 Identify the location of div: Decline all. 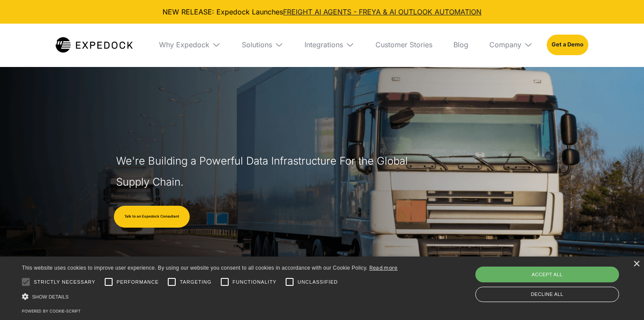
(547, 294).